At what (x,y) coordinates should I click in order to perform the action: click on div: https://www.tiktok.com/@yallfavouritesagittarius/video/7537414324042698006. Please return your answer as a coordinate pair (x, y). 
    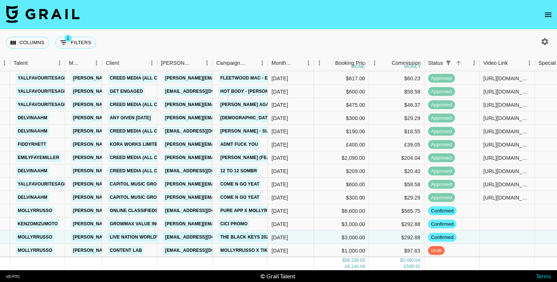
    Looking at the image, I should click on (507, 184).